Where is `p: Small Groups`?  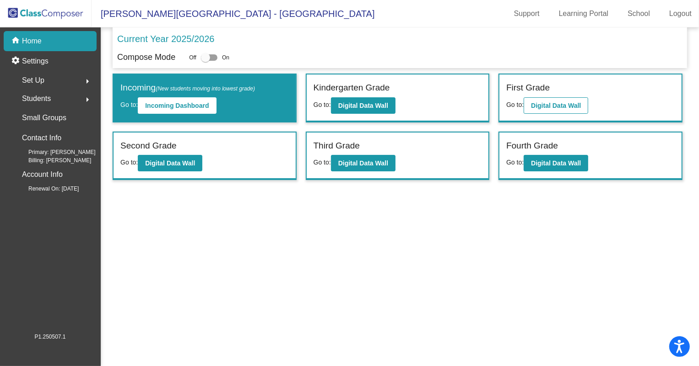
p: Small Groups is located at coordinates (44, 118).